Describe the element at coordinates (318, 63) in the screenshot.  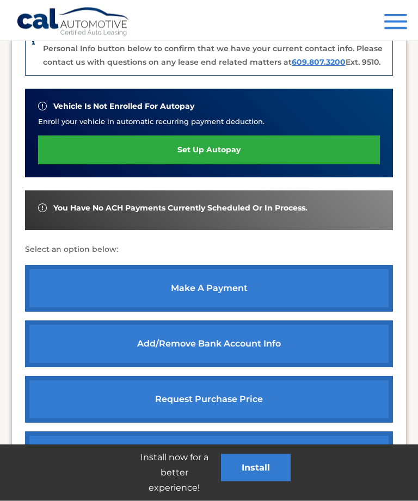
I see `a: 609.807.3200` at that location.